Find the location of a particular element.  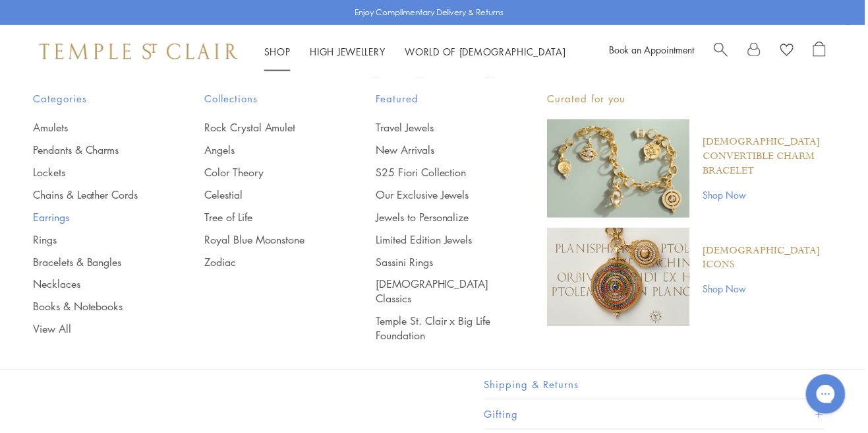

a: Books & Notebooks is located at coordinates (92, 308).